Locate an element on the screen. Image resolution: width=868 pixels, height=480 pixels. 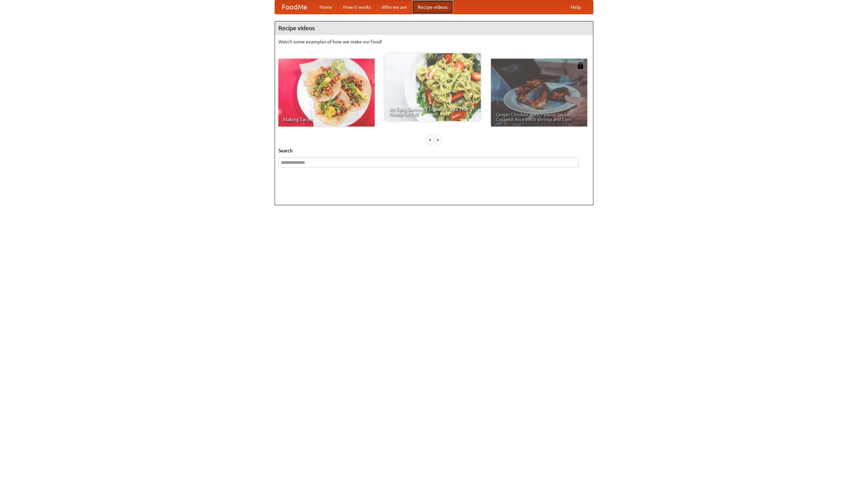
h5: Search is located at coordinates (434, 150).